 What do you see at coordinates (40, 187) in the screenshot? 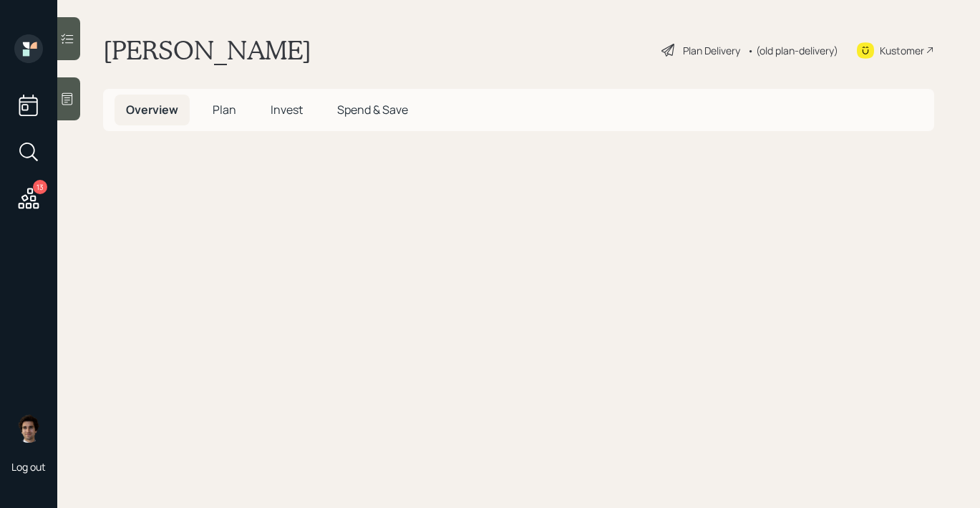
I see `div: 13` at bounding box center [40, 187].